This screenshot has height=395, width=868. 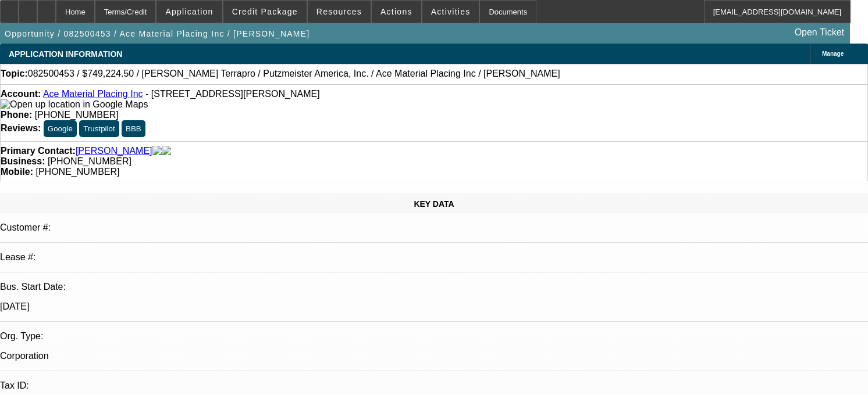 What do you see at coordinates (434, 204) in the screenshot?
I see `span: KEY DATA` at bounding box center [434, 204].